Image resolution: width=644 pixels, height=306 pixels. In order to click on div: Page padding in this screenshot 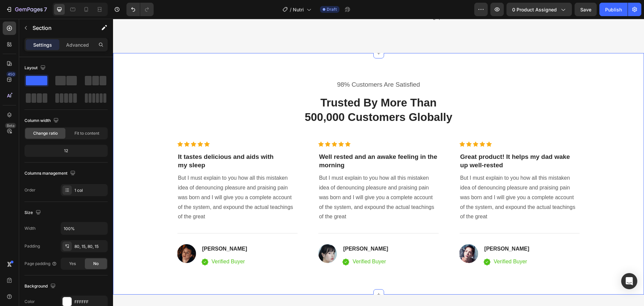, I will do `click(41, 263)`.